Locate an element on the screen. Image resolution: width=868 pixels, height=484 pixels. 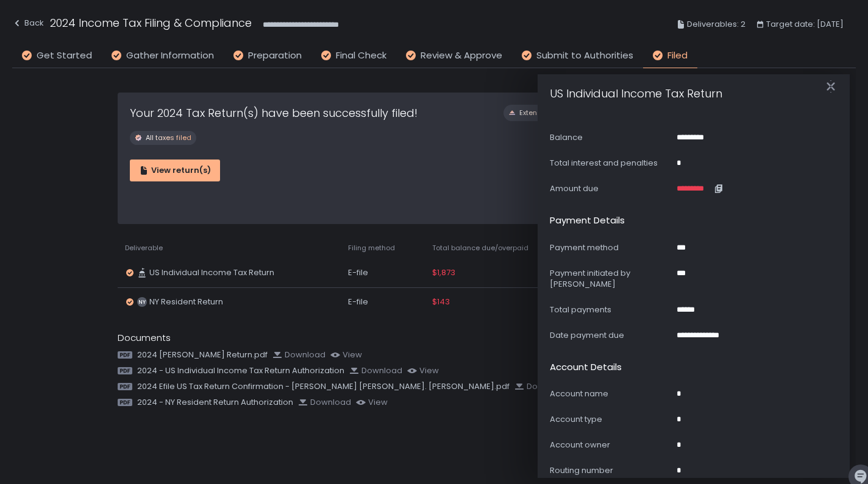
span: Submit to Authorities is located at coordinates (585, 55).